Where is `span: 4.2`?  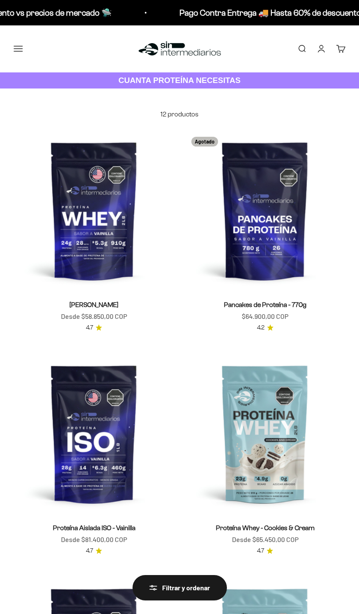
span: 4.2 is located at coordinates (261, 328).